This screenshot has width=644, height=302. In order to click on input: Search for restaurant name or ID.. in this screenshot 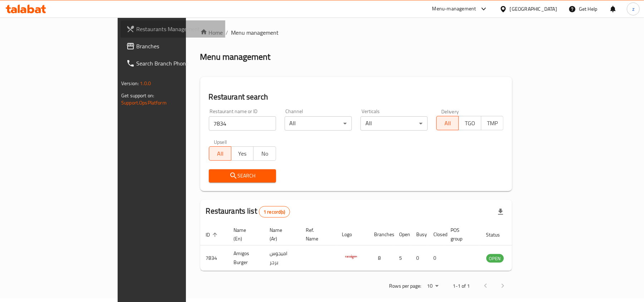, I will do `click(243, 123)`.